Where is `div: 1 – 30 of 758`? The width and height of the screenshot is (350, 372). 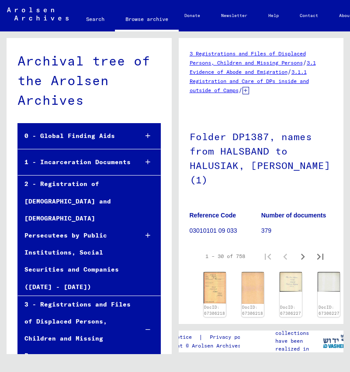 div: 1 – 30 of 758 is located at coordinates (225, 256).